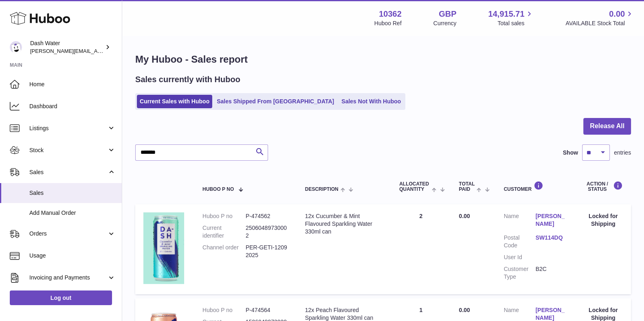 The width and height of the screenshot is (644, 321). What do you see at coordinates (267, 233) in the screenshot?
I see `dd: 25060489730002` at bounding box center [267, 233].